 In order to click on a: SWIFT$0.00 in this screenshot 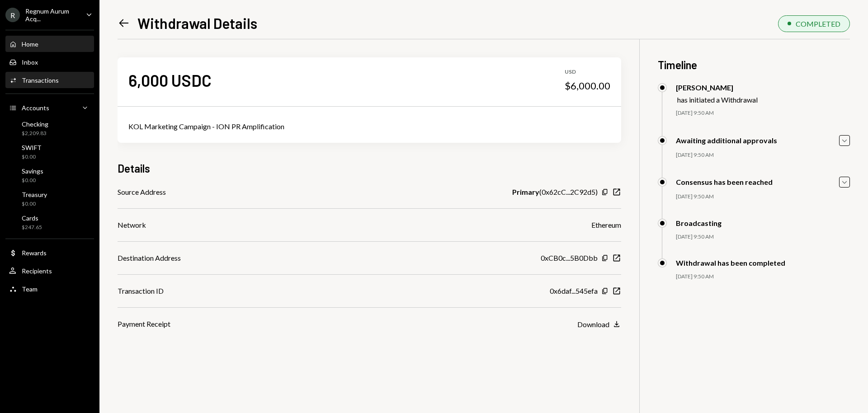, I will do `click(50, 152)`.